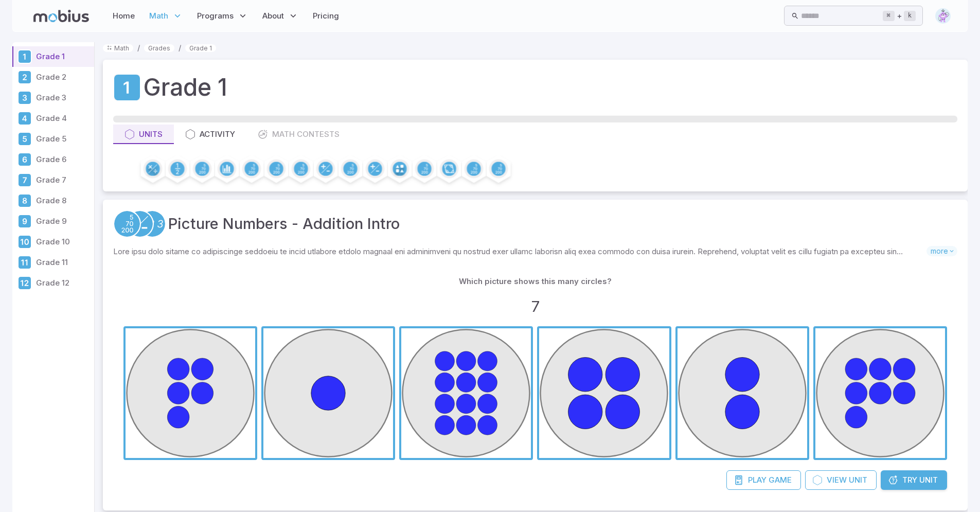 Image resolution: width=980 pixels, height=512 pixels. What do you see at coordinates (757, 480) in the screenshot?
I see `span: Play` at bounding box center [757, 480].